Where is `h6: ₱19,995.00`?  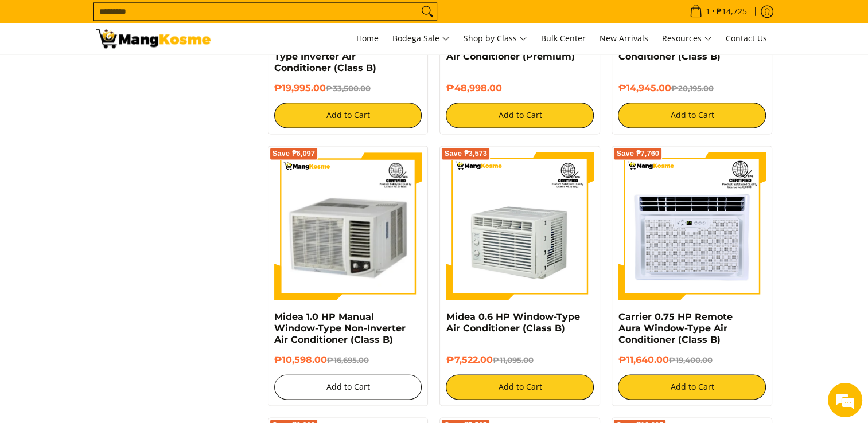
h6: ₱19,995.00 is located at coordinates (348, 88).